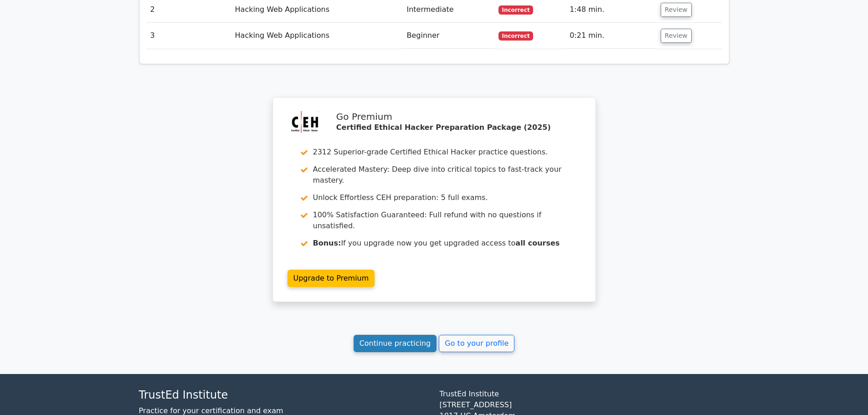 Image resolution: width=868 pixels, height=415 pixels. Describe the element at coordinates (317, 35) in the screenshot. I see `td: Hacking Web Applications` at that location.